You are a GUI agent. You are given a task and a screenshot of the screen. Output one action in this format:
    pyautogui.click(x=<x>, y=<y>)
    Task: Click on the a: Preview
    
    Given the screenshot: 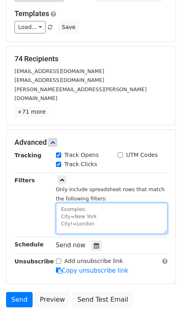 What is the action you would take?
    pyautogui.click(x=52, y=299)
    